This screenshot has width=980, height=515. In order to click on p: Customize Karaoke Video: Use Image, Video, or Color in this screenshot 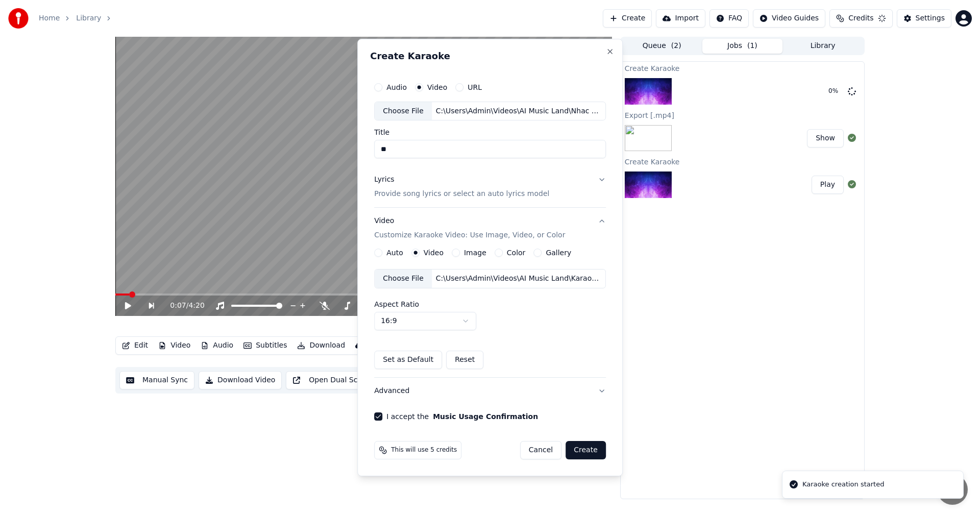, I will do `click(469, 235)`.